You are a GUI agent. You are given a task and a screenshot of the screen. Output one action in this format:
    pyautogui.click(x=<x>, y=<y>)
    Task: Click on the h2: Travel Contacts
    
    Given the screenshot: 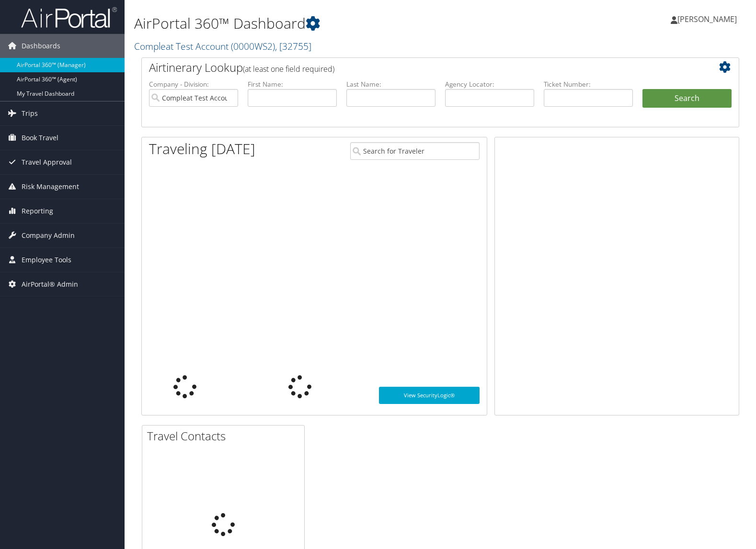 What is the action you would take?
    pyautogui.click(x=225, y=436)
    